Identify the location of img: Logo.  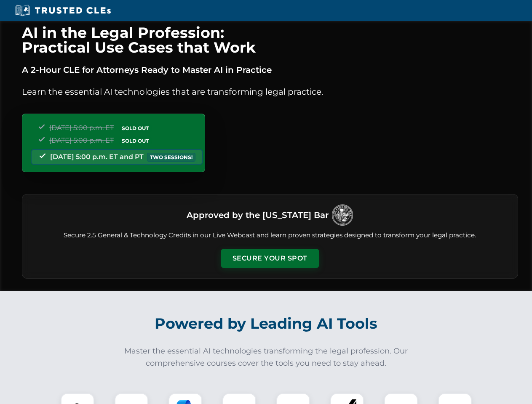
(342, 215).